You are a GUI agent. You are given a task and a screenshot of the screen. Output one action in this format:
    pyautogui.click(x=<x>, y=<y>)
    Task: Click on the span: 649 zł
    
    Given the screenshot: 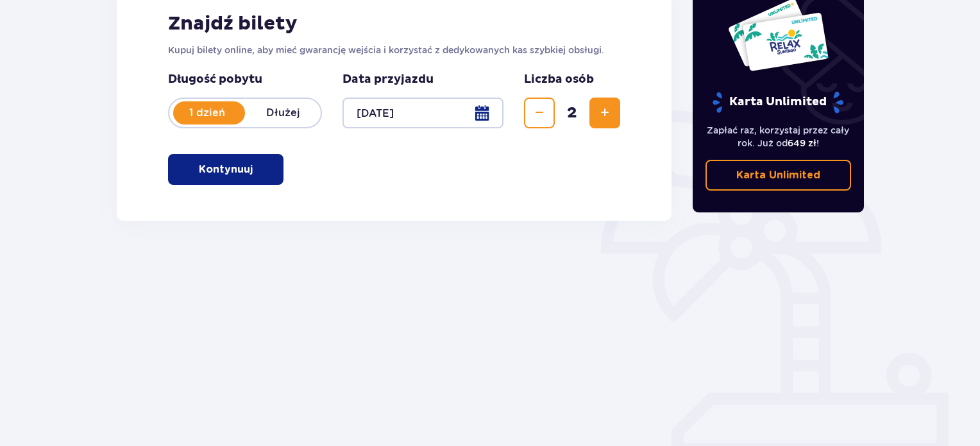 What is the action you would take?
    pyautogui.click(x=802, y=144)
    